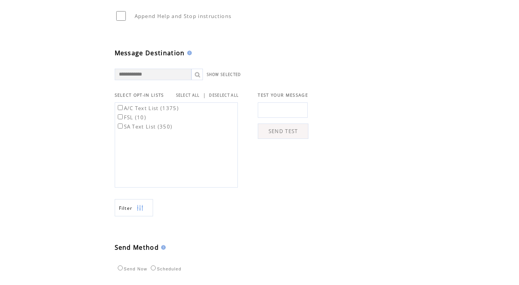 The image size is (519, 285). I want to click on input: Send Now, so click(120, 268).